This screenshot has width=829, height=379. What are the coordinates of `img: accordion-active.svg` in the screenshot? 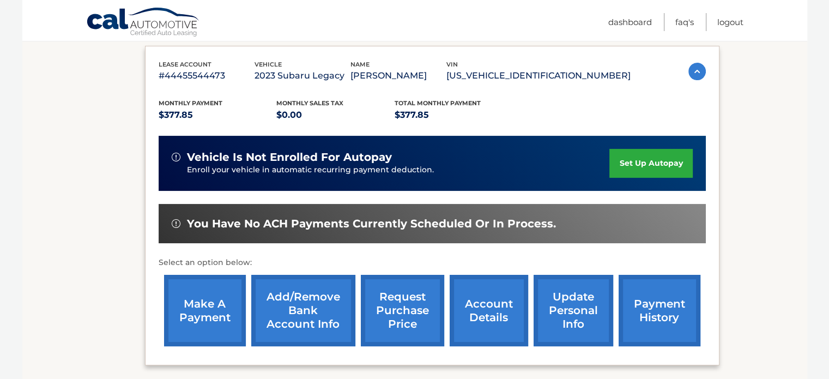 It's located at (697, 71).